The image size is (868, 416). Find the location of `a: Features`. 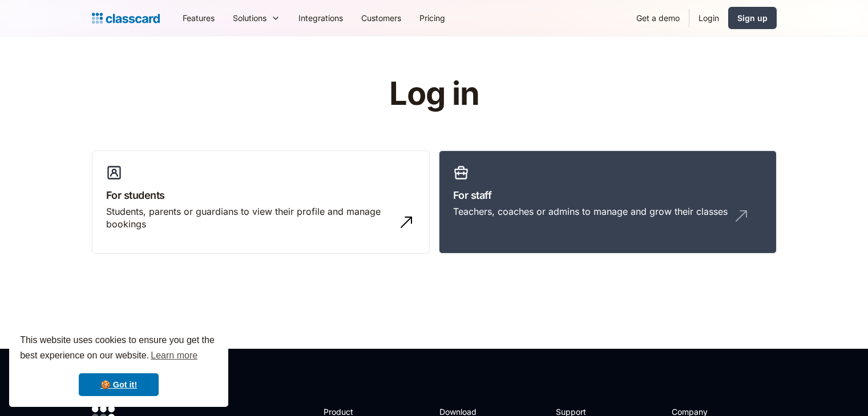

a: Features is located at coordinates (199, 18).